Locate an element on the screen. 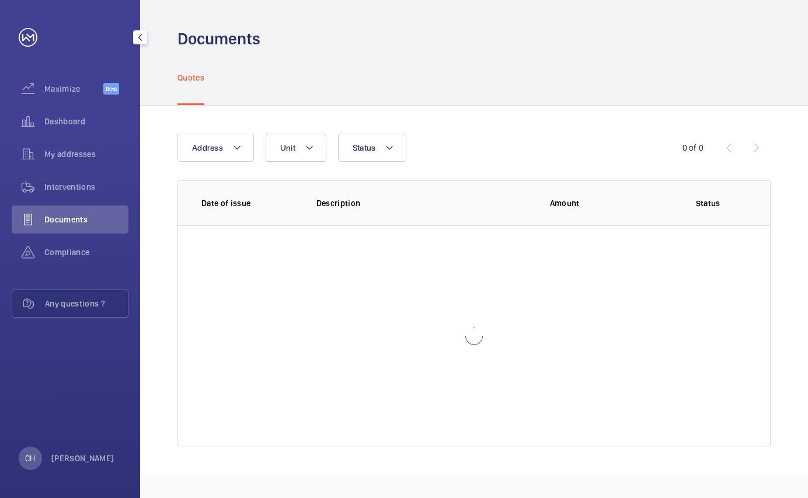 The height and width of the screenshot is (498, 808). button: Unit is located at coordinates (296, 148).